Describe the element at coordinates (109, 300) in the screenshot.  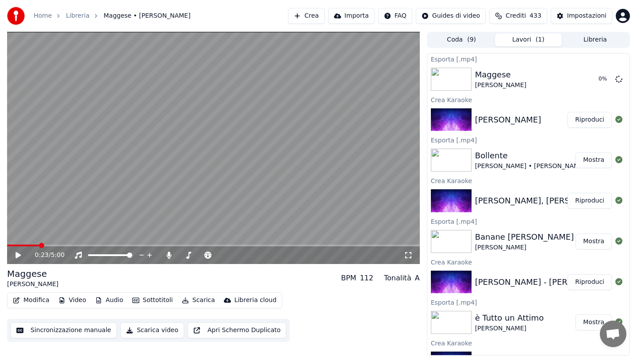
I see `button: Audio` at that location.